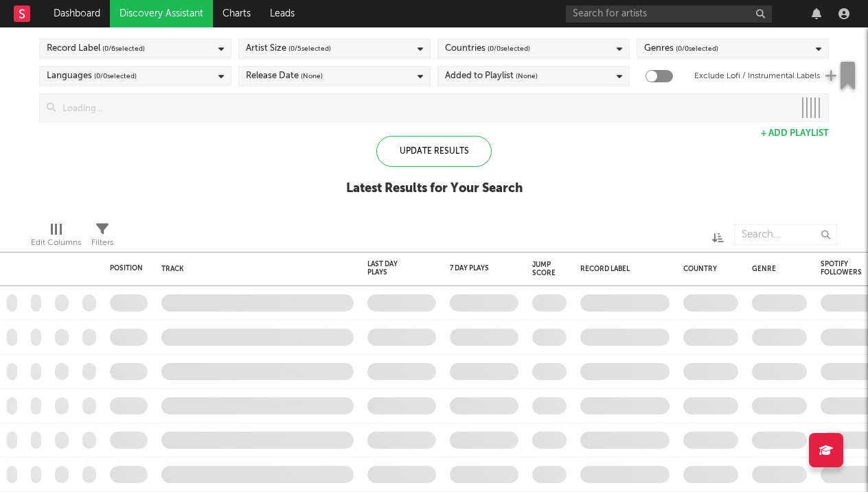 The image size is (868, 492). I want to click on div: Added to Playlist, so click(491, 76).